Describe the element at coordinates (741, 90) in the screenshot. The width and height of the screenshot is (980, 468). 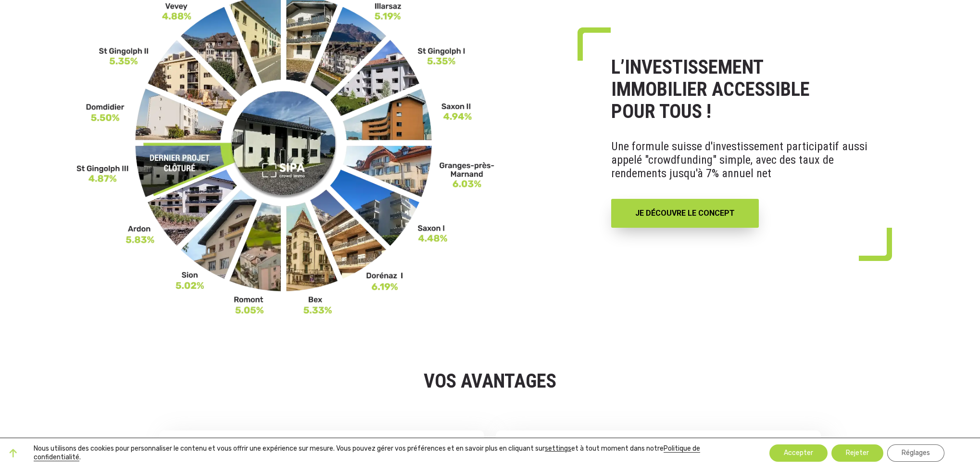
I see `h1: L’INVESTISSEMENT IMMOBILIER ACCESSIBLE POUR TOUS !` at that location.